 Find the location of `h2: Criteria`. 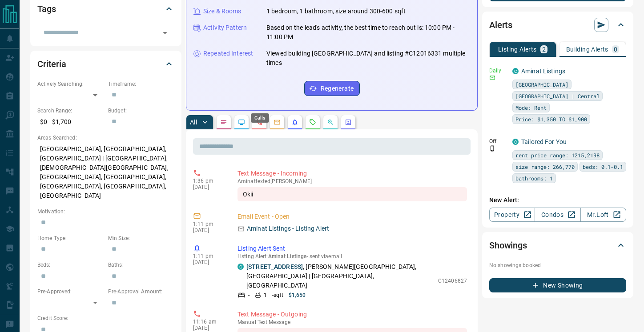

h2: Criteria is located at coordinates (52, 64).